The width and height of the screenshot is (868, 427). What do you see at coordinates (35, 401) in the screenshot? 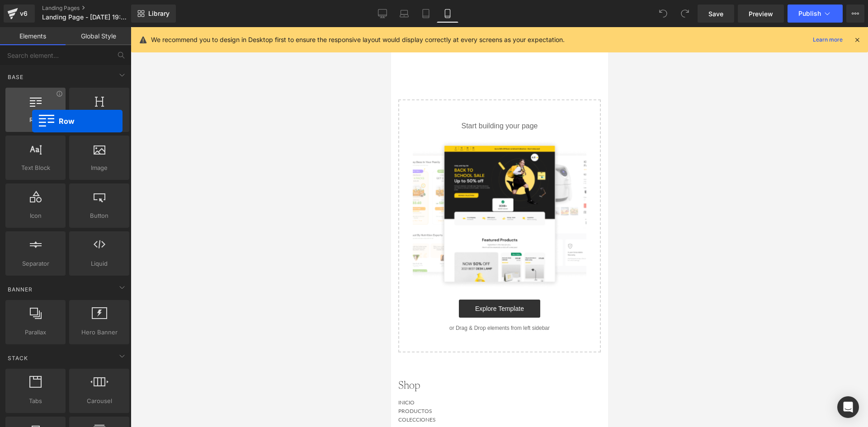
I see `span: Tabs` at bounding box center [35, 401].